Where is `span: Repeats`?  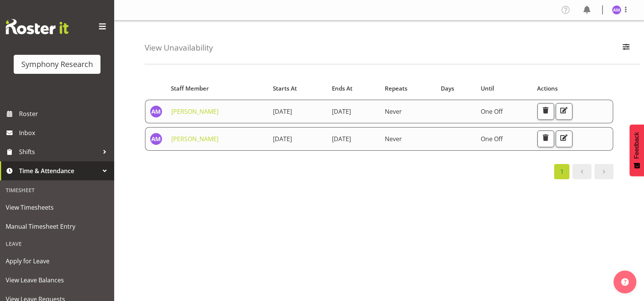 span: Repeats is located at coordinates (396, 88).